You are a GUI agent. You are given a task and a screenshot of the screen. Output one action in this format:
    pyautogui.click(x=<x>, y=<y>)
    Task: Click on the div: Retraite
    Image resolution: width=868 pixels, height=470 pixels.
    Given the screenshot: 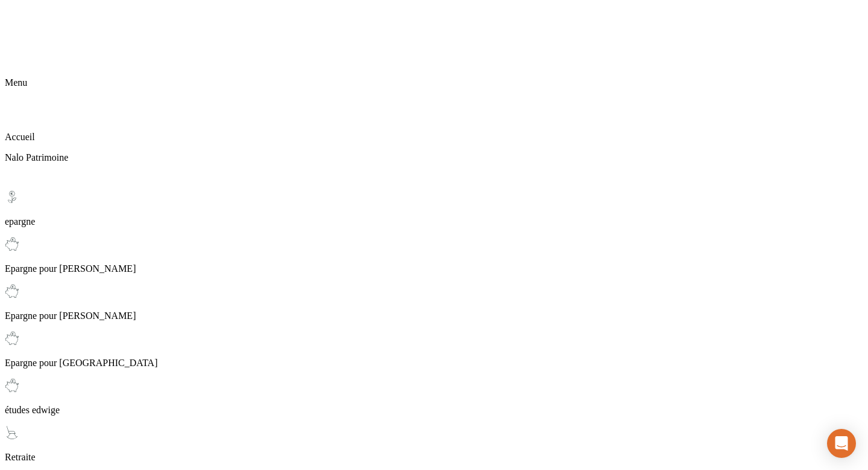 What is the action you would take?
    pyautogui.click(x=434, y=444)
    